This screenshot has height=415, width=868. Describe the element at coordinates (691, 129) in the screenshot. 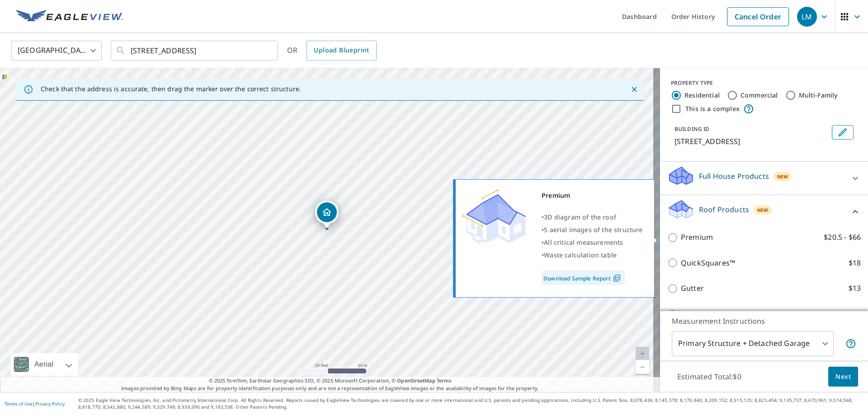

I see `p: BUILDING ID` at that location.